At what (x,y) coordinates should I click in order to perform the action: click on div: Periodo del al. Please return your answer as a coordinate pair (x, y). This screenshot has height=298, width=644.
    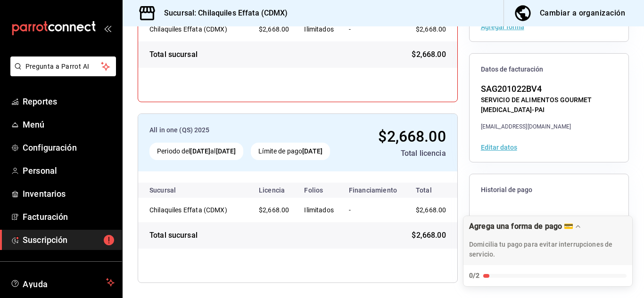
    Looking at the image, I should click on (196, 151).